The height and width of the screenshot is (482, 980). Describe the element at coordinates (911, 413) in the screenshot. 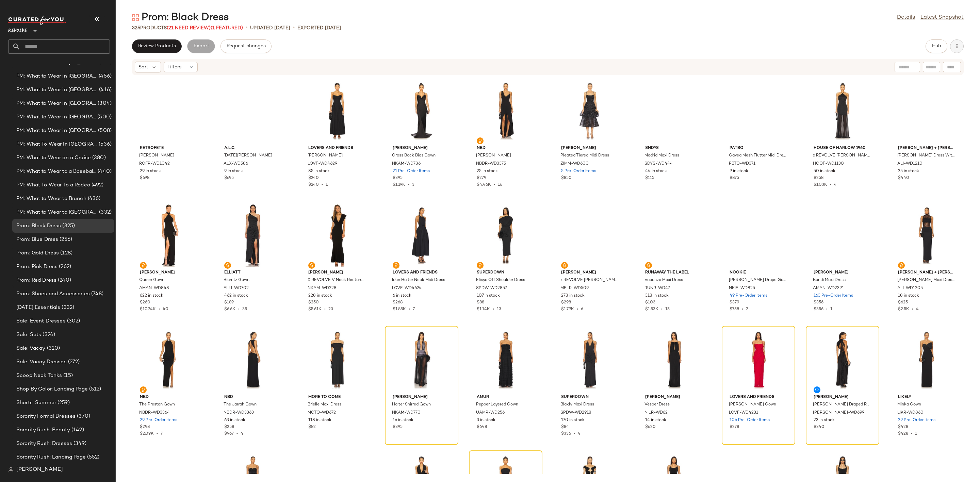

I see `span: LIKR-WD860` at that location.